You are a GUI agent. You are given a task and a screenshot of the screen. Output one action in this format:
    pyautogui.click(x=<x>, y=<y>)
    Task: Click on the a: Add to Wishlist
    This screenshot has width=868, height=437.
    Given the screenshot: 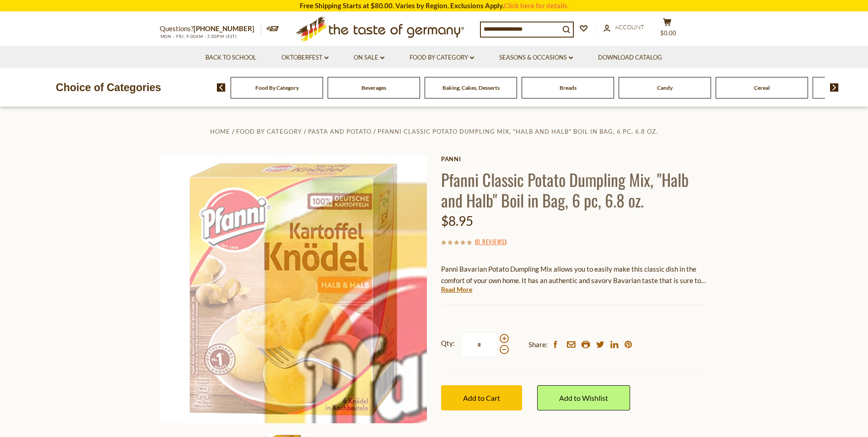 What is the action you would take?
    pyautogui.click(x=583, y=398)
    